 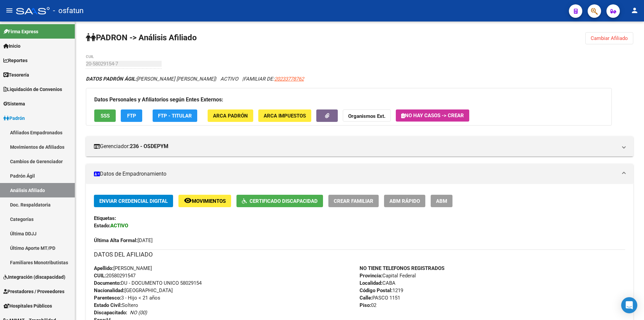 I want to click on span: Padrón, so click(x=14, y=118).